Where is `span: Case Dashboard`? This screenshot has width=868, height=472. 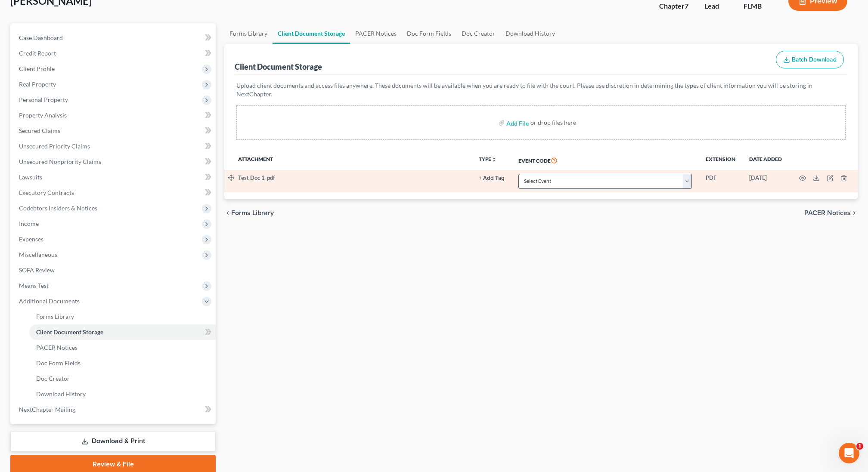
span: Case Dashboard is located at coordinates (41, 37).